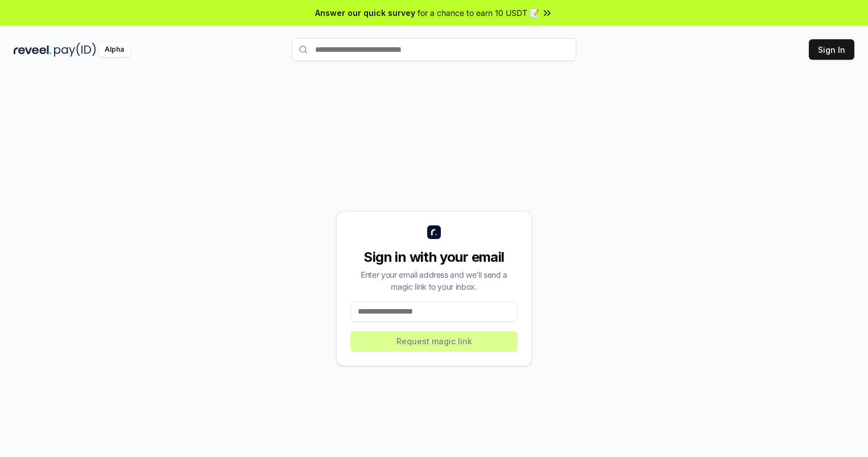 Image resolution: width=868 pixels, height=457 pixels. What do you see at coordinates (114, 50) in the screenshot?
I see `div: Alpha` at bounding box center [114, 50].